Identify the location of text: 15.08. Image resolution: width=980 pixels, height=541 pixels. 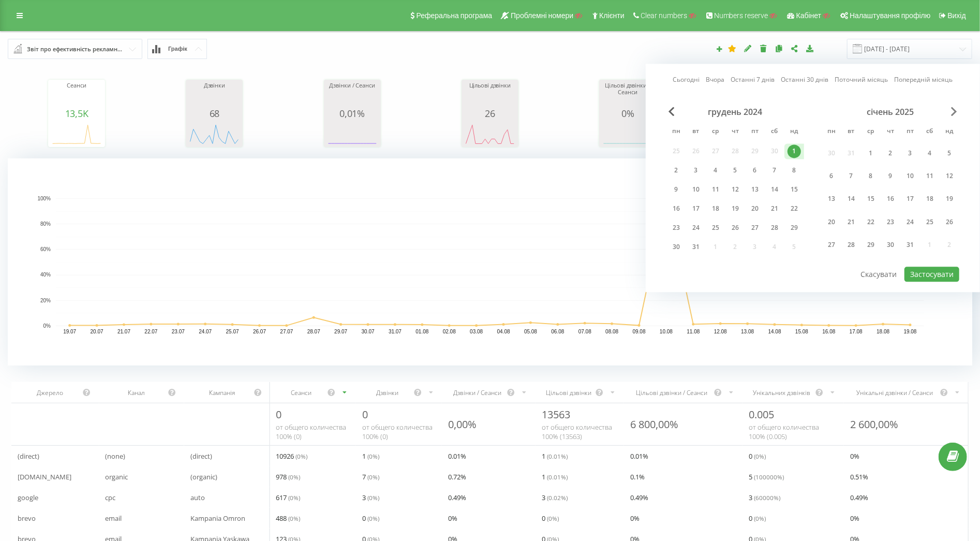
(802, 332).